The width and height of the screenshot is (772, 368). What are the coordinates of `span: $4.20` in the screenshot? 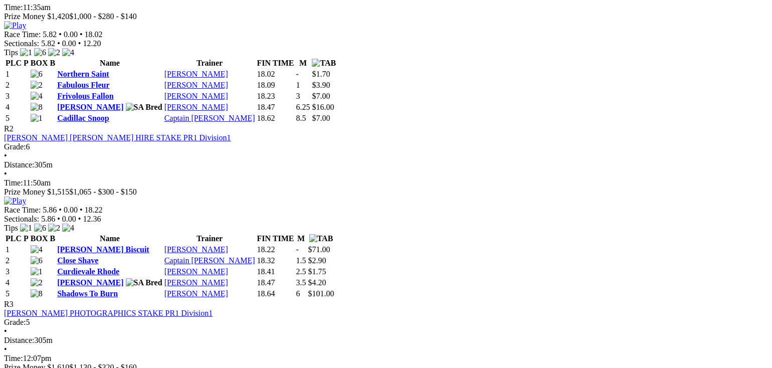 It's located at (317, 282).